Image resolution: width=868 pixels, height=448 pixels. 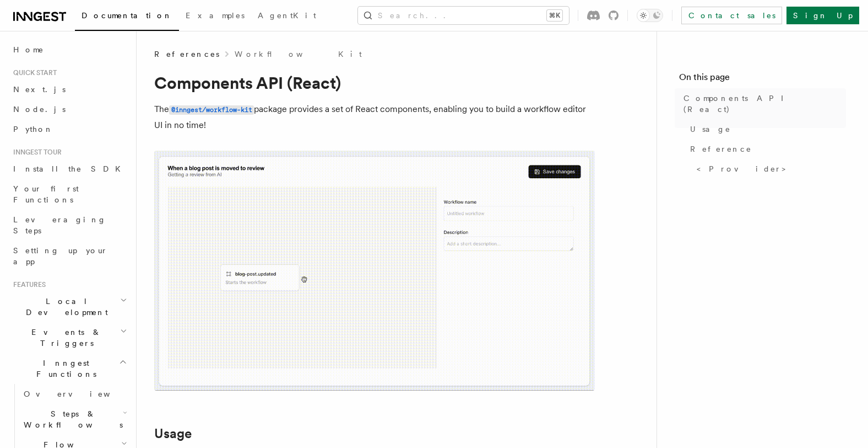 What do you see at coordinates (39, 109) in the screenshot?
I see `span: Node.js` at bounding box center [39, 109].